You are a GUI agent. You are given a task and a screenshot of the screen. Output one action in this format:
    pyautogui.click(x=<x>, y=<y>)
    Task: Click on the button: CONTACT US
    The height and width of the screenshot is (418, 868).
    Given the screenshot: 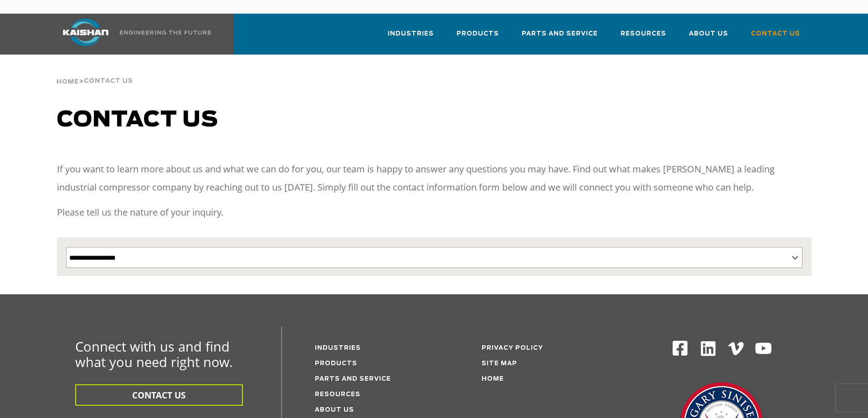 What is the action you would take?
    pyautogui.click(x=159, y=395)
    